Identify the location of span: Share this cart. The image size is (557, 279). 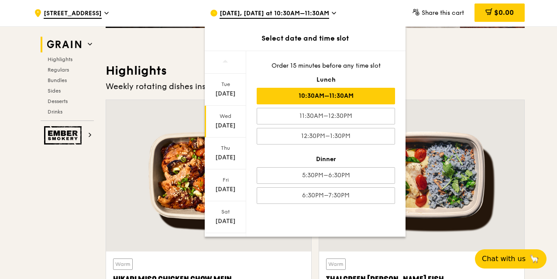
(442, 13).